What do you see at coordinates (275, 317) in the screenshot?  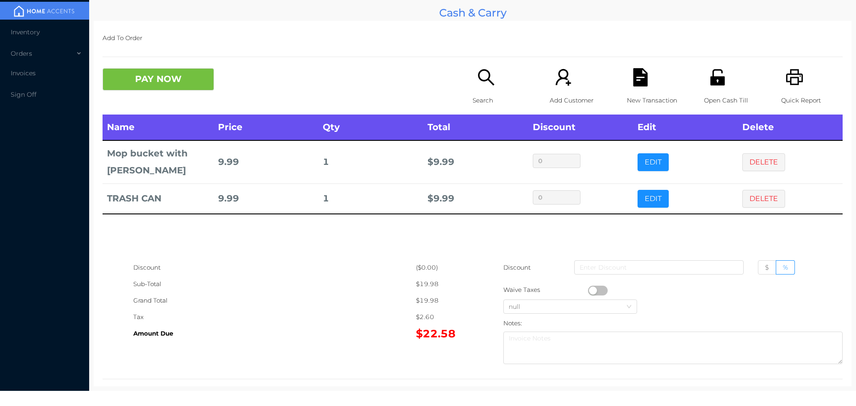 I see `div: Tax` at bounding box center [275, 317].